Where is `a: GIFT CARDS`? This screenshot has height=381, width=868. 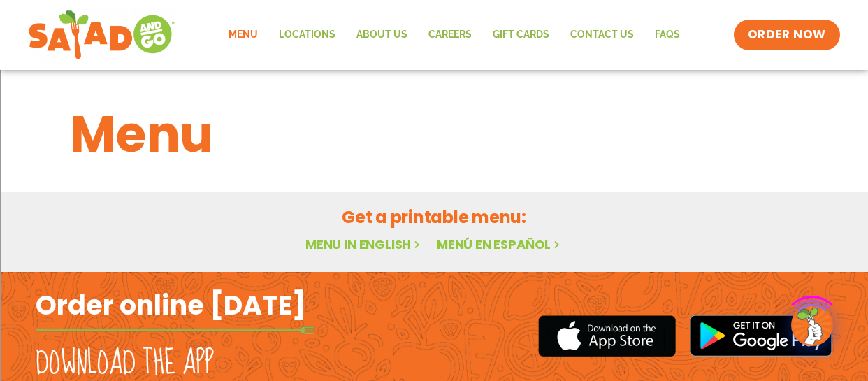 a: GIFT CARDS is located at coordinates (521, 35).